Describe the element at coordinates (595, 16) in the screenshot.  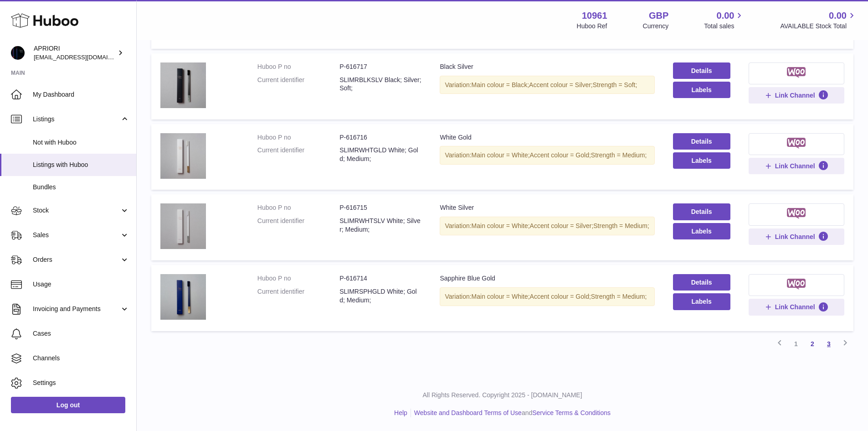
I see `strong: 10961` at that location.